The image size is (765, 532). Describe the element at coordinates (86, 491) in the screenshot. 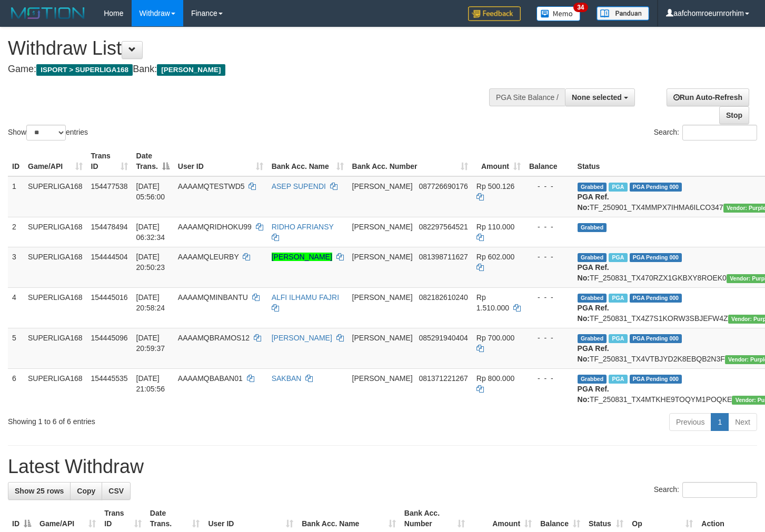

I see `a: Copy` at that location.